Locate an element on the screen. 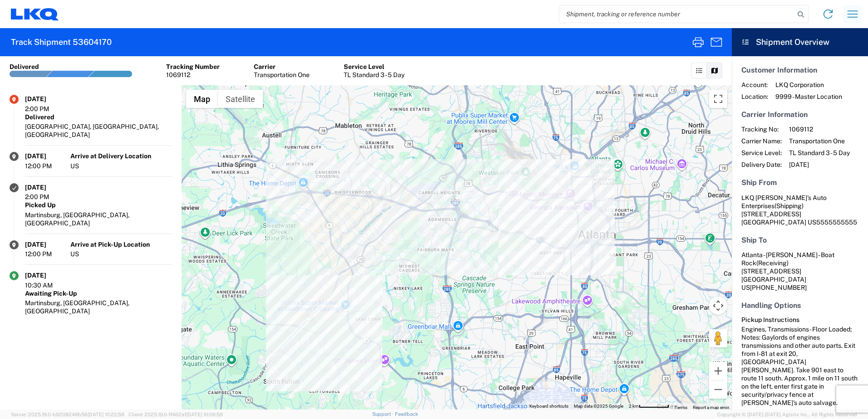 This screenshot has height=419, width=868. h6: Pickup Instructions is located at coordinates (800, 320).